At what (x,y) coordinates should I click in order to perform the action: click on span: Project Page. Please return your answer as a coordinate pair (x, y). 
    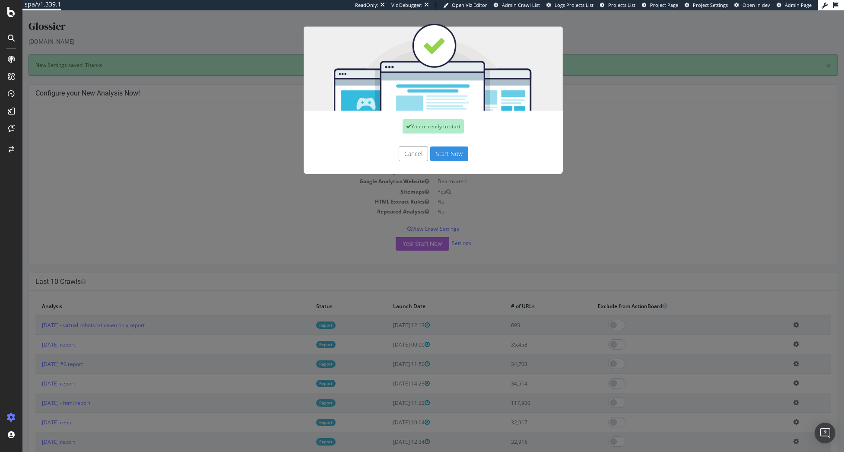
    Looking at the image, I should click on (664, 5).